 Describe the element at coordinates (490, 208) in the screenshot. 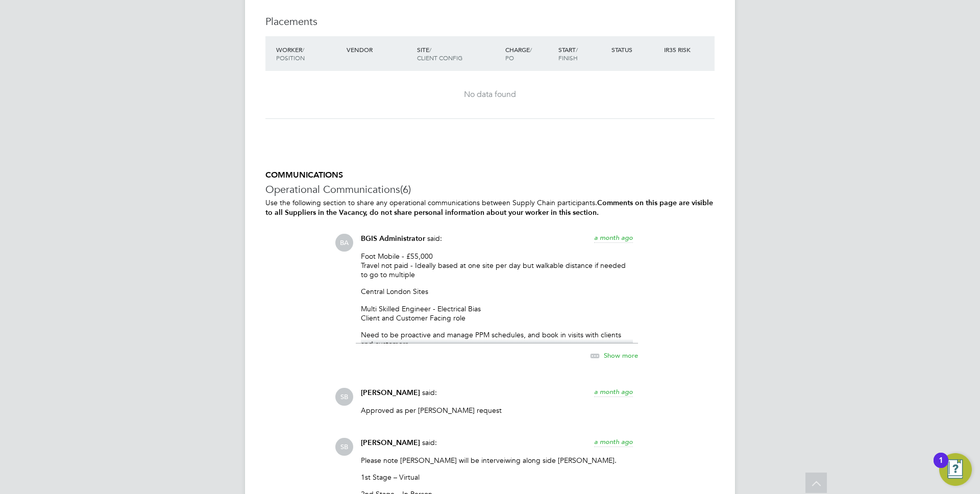

I see `p: Use the following section to share any operational communications between Supply Chain participants.` at that location.